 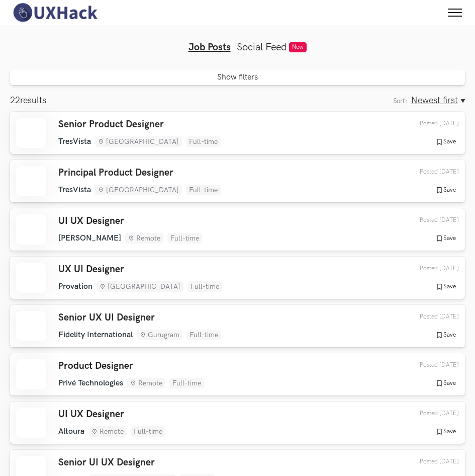 I want to click on h3: Senior UI UX Designer, so click(x=136, y=463).